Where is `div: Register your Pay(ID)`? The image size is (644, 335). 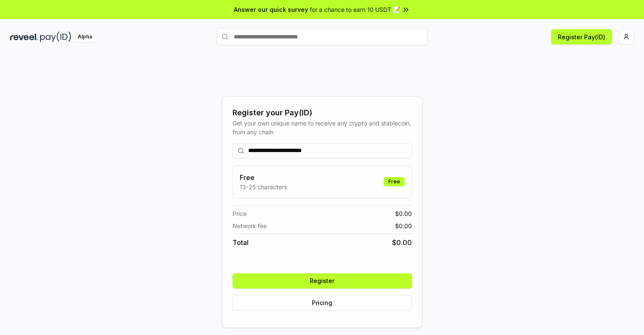 div: Register your Pay(ID) is located at coordinates (322, 113).